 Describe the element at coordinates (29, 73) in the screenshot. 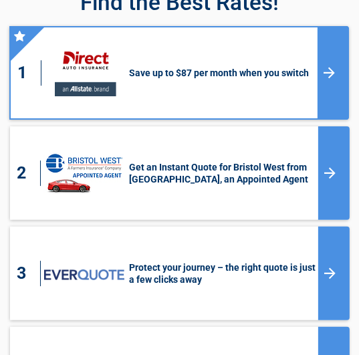

I see `div: 1` at that location.